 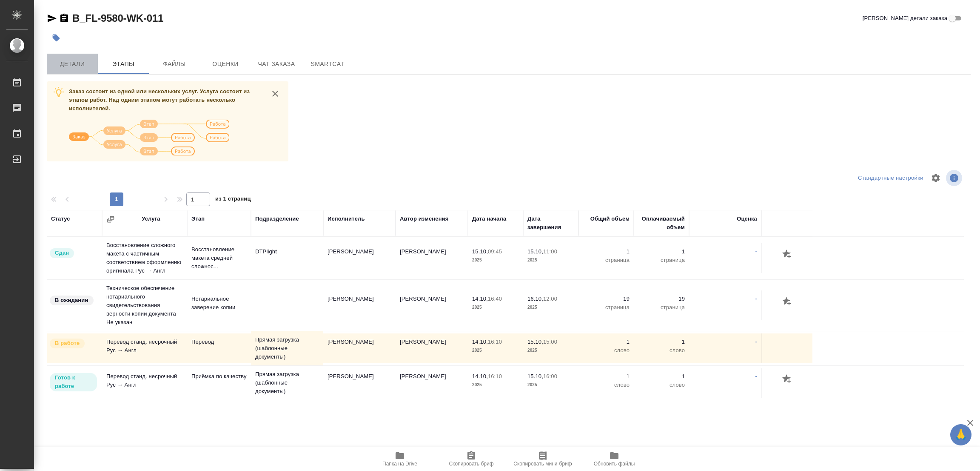 I want to click on p: 16:40, so click(x=495, y=299).